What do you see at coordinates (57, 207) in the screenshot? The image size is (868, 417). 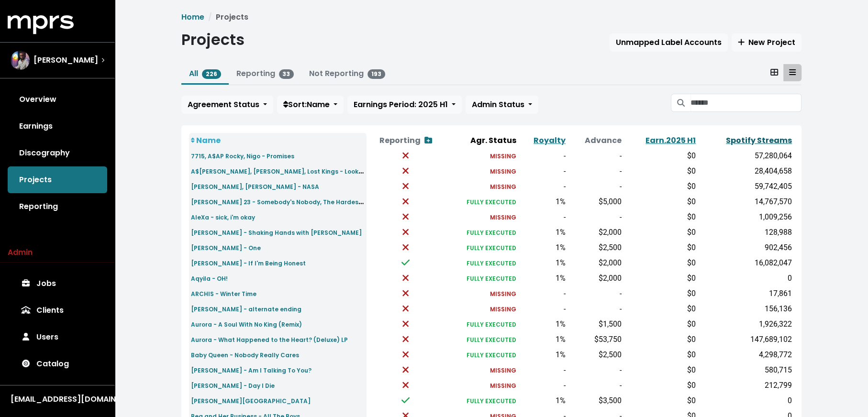 I see `a: Reporting` at bounding box center [57, 207].